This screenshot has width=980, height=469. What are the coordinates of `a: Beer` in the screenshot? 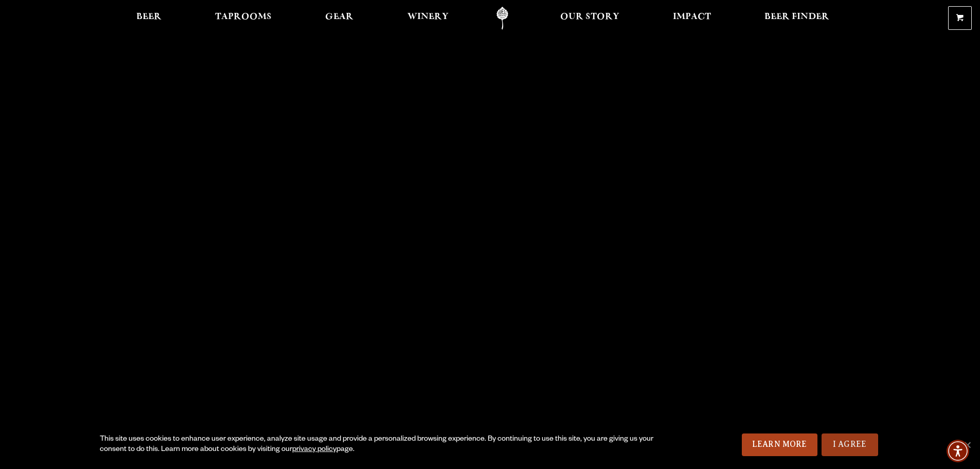 It's located at (149, 18).